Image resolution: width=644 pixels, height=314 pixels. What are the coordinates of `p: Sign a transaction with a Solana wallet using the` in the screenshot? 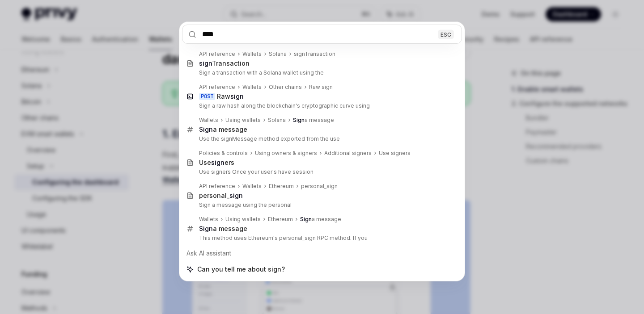 It's located at (321, 73).